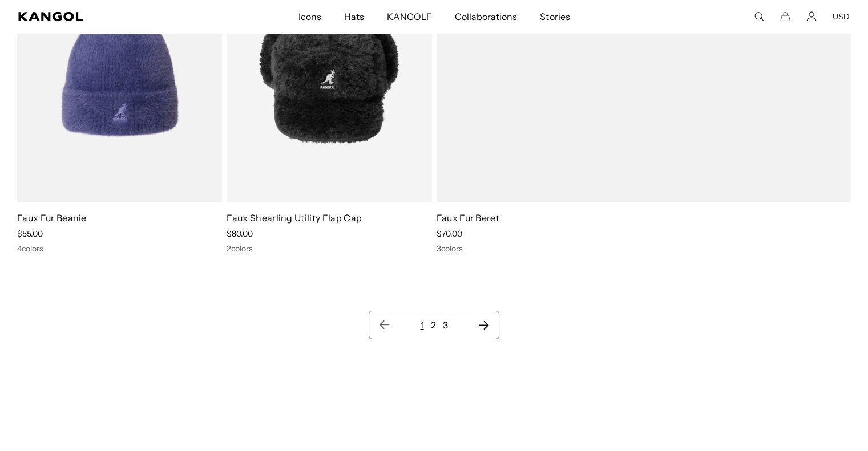  I want to click on span: $55.00, so click(29, 234).